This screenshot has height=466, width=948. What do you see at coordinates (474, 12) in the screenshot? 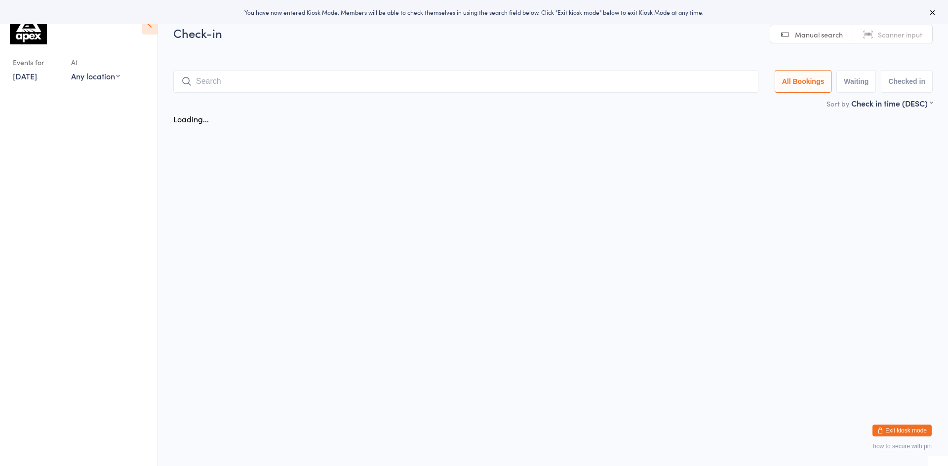
I see `div: You have now entered Kiosk Mode. Members will be able to check themselves in using the search fie...` at bounding box center [474, 12].